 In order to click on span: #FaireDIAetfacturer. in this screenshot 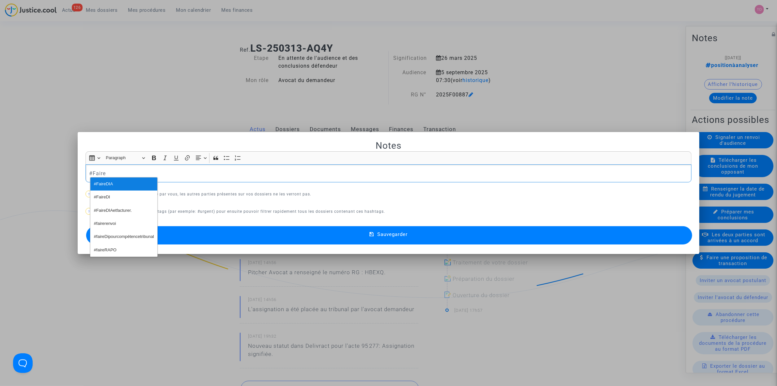, I will do `click(113, 210)`.